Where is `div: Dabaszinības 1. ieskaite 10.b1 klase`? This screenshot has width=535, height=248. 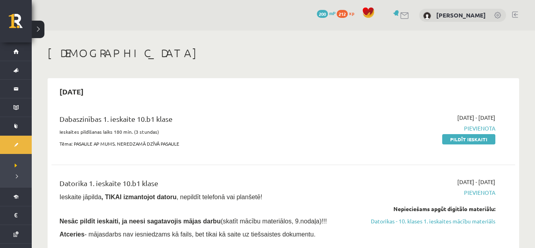 div: Dabaszinības 1. ieskaite 10.b1 klase is located at coordinates (203, 121).